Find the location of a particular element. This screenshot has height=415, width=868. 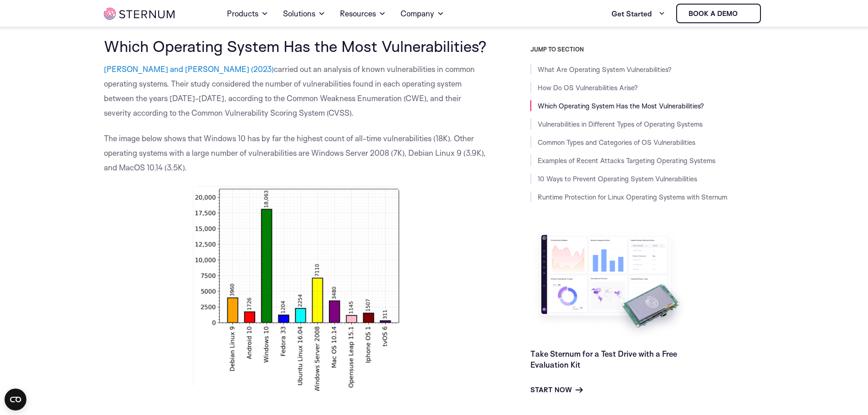

a: Start Now is located at coordinates (556, 390).